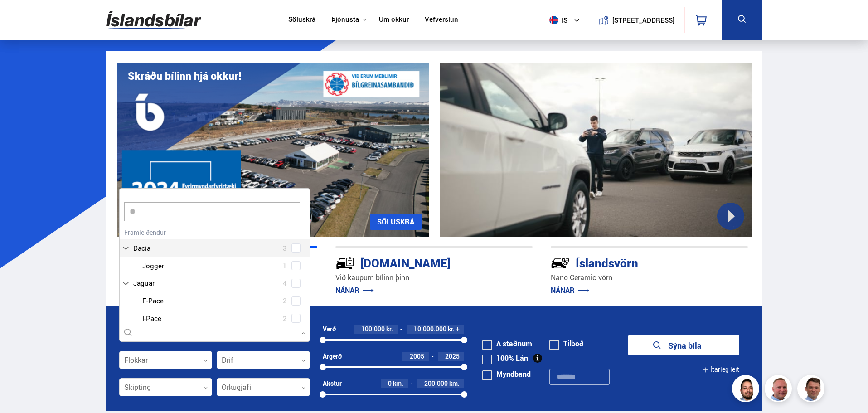 The image size is (868, 413). What do you see at coordinates (332, 356) in the screenshot?
I see `div: Árgerð` at bounding box center [332, 356].